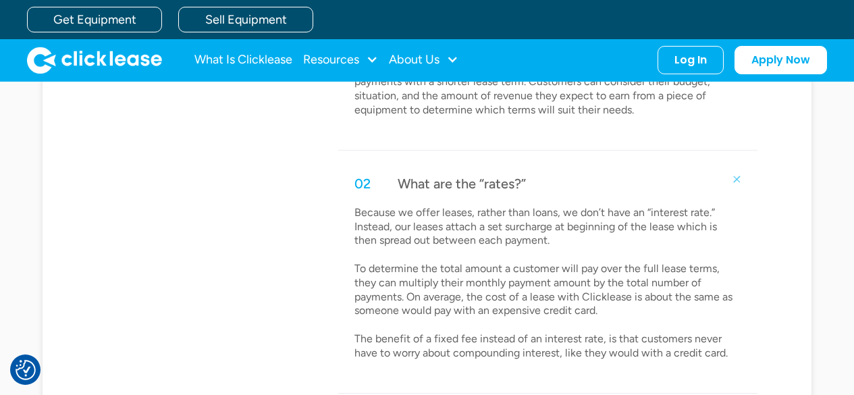 The width and height of the screenshot is (854, 395). I want to click on div: What are the “rates?”, so click(462, 184).